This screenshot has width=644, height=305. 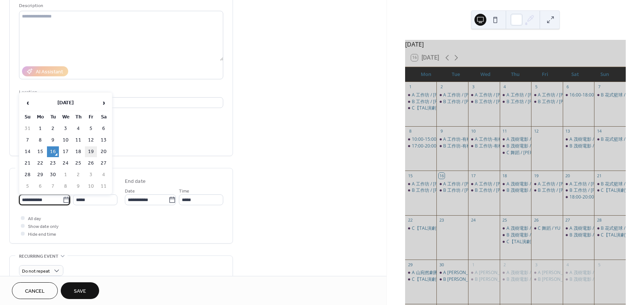 I want to click on button: Save, so click(x=80, y=291).